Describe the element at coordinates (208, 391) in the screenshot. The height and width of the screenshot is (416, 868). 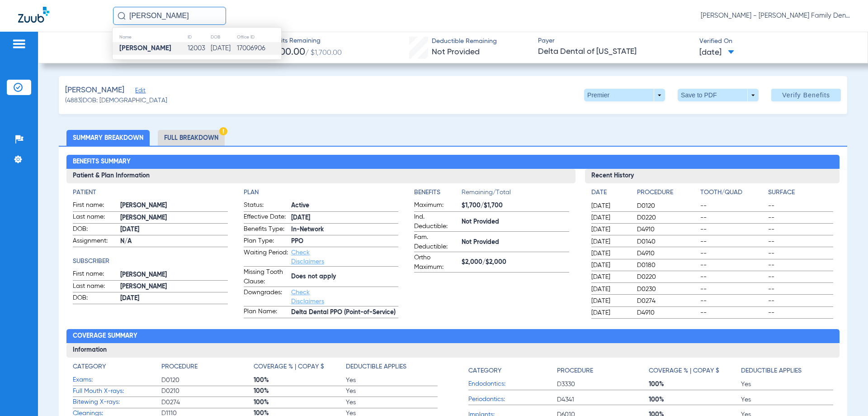
I see `span: D0210` at that location.